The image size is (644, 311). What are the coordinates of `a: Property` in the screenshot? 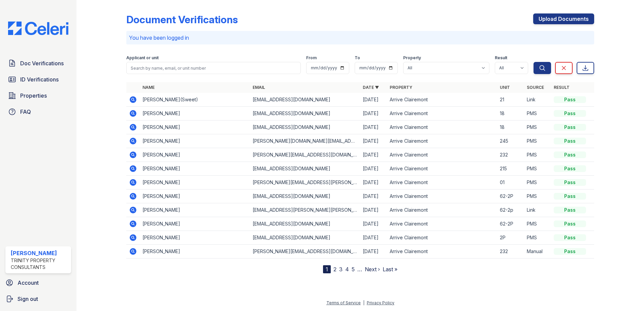 It's located at (401, 87).